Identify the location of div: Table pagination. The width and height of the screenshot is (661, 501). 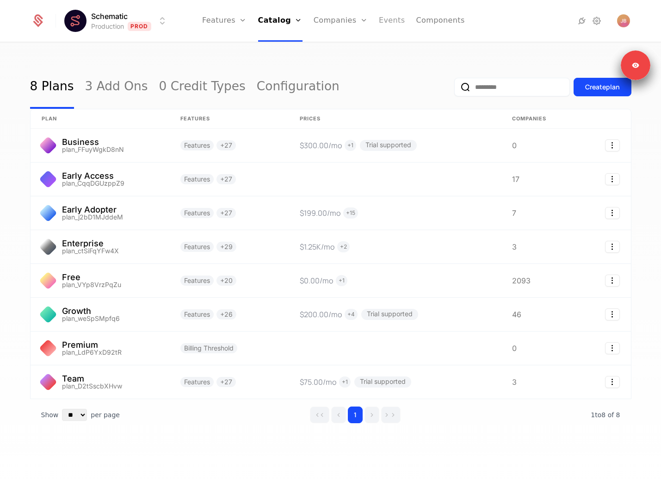
(331, 415).